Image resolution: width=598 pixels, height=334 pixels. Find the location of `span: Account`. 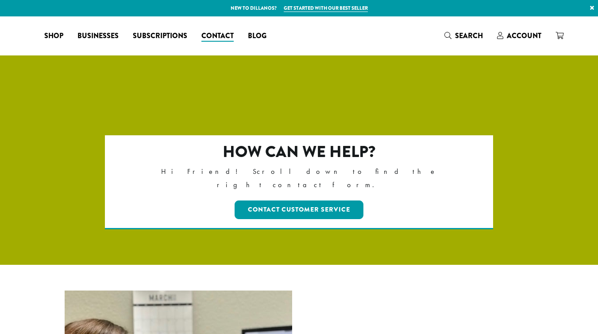

span: Account is located at coordinates (524, 35).